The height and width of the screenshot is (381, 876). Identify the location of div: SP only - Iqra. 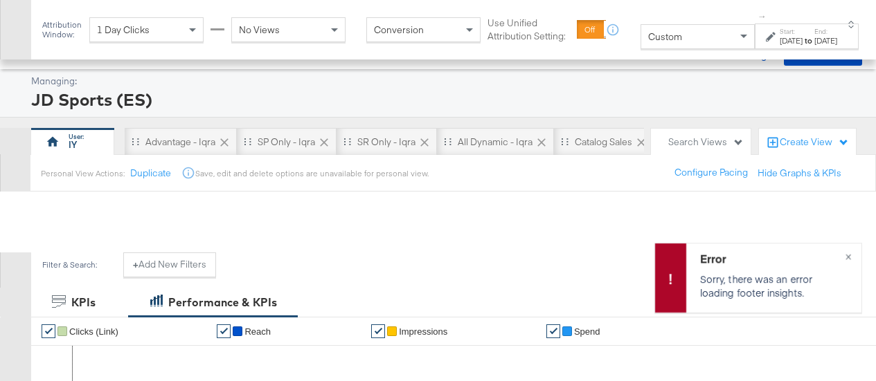
(286, 142).